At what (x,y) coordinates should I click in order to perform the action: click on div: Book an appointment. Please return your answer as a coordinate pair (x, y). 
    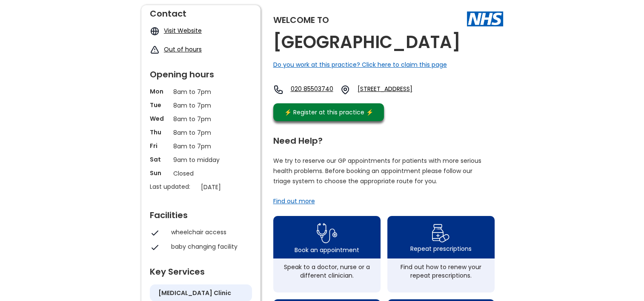
    Looking at the image, I should click on (327, 250).